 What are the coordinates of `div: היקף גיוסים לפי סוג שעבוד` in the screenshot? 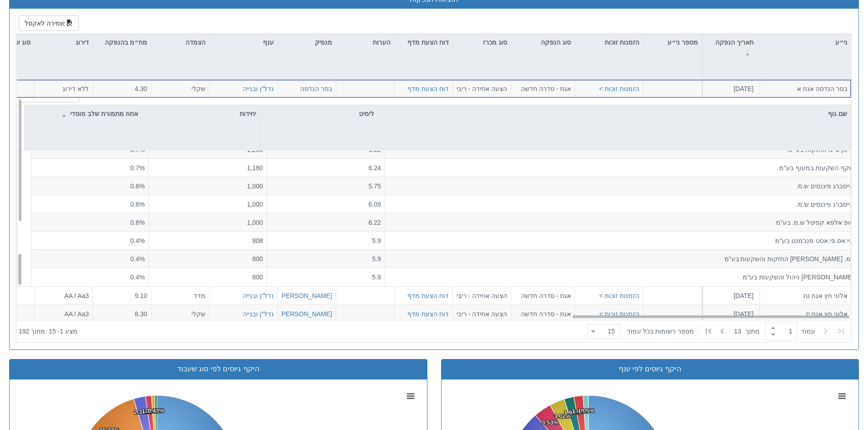 It's located at (218, 369).